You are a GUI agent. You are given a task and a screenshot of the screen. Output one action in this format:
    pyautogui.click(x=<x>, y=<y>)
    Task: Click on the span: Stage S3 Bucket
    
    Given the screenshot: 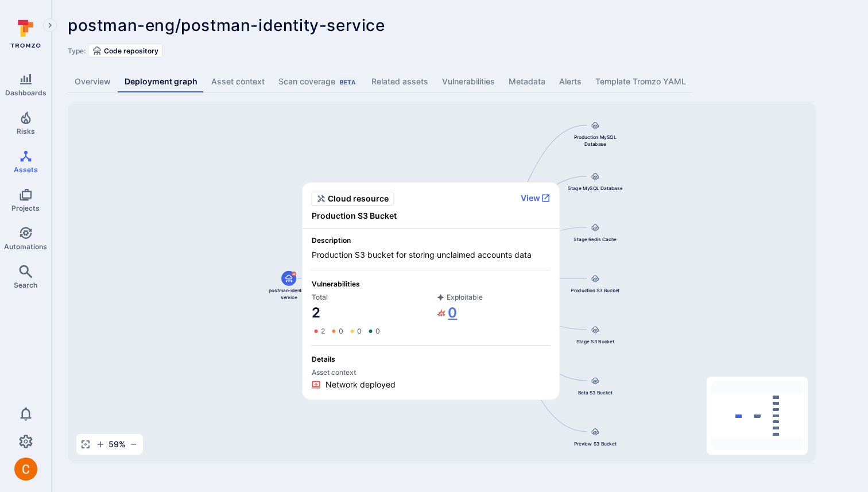 What is the action you would take?
    pyautogui.click(x=595, y=342)
    